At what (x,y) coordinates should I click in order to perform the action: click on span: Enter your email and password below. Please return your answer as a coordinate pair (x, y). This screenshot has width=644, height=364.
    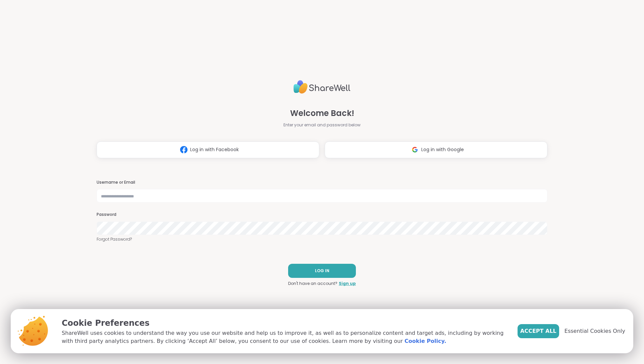
    Looking at the image, I should click on (322, 125).